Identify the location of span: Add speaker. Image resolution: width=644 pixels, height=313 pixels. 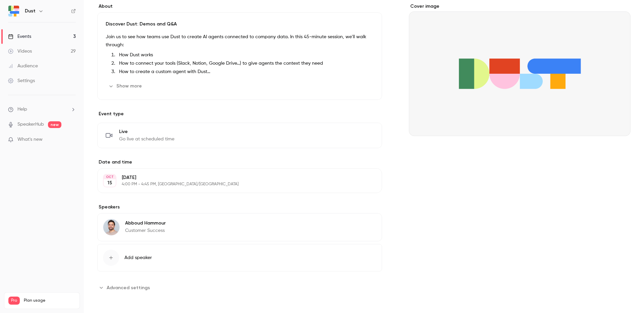
(138, 258).